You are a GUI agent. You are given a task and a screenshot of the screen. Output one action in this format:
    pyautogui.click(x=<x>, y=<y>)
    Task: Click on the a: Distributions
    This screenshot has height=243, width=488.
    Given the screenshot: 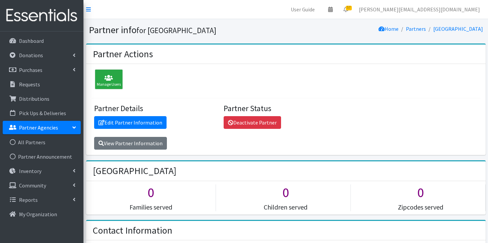 What is the action you would take?
    pyautogui.click(x=42, y=99)
    